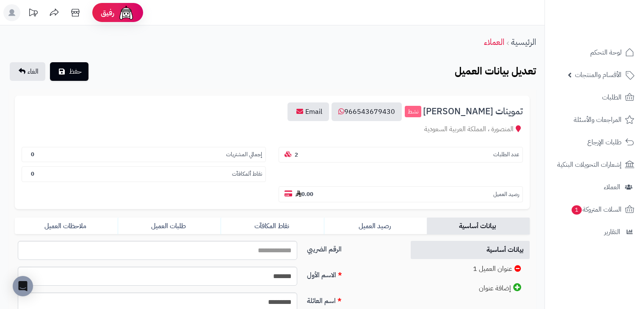 This screenshot has width=644, height=309. Describe the element at coordinates (353, 273) in the screenshot. I see `label: الاسم الأول` at that location.